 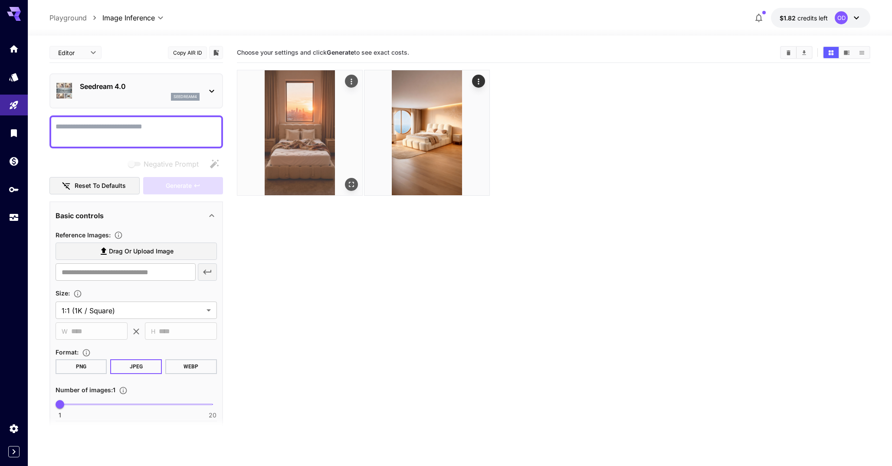 What do you see at coordinates (95, 186) in the screenshot?
I see `button: Reset to defaults` at bounding box center [95, 186].